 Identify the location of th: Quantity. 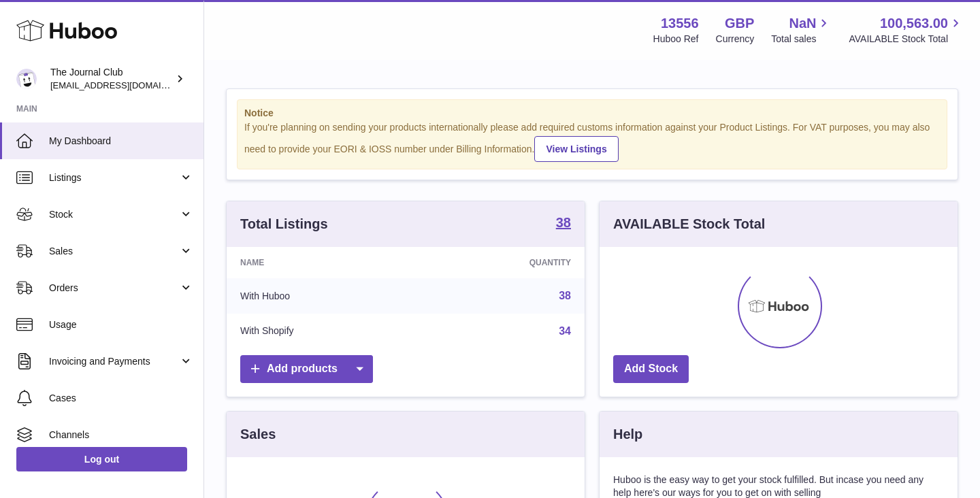
(502, 262).